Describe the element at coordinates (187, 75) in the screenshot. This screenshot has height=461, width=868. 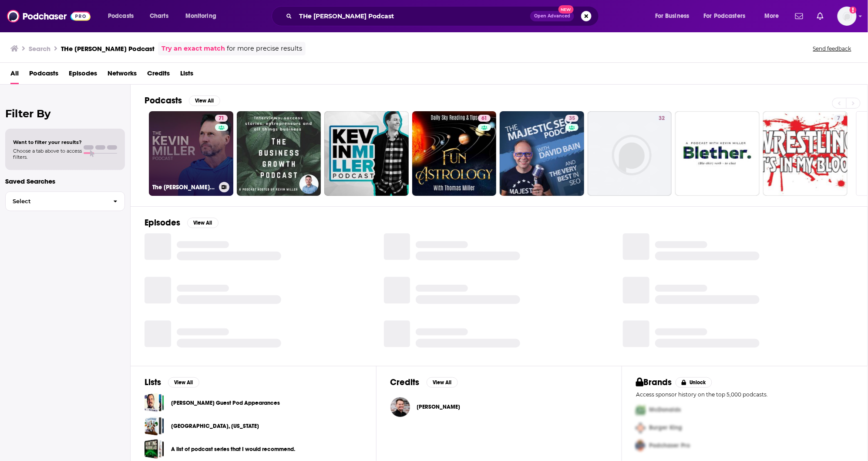
I see `span: Lists` at that location.